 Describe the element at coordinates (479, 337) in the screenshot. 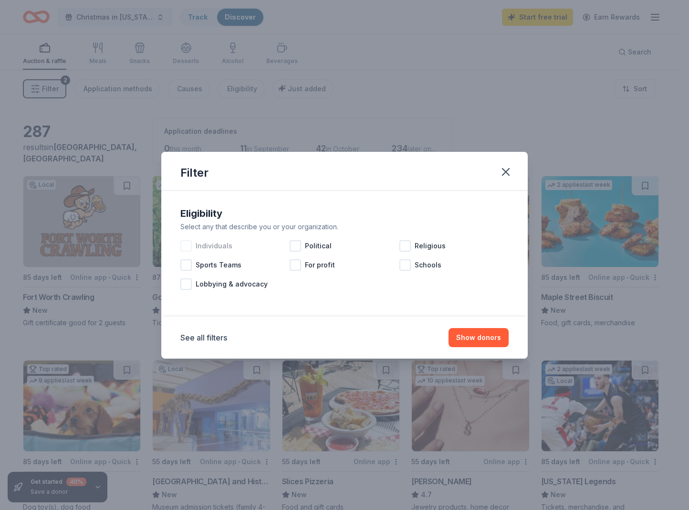

I see `button: Show donors` at that location.